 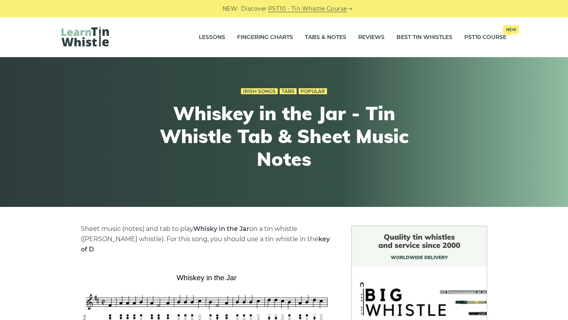 I want to click on a: Fingering Charts, so click(x=265, y=37).